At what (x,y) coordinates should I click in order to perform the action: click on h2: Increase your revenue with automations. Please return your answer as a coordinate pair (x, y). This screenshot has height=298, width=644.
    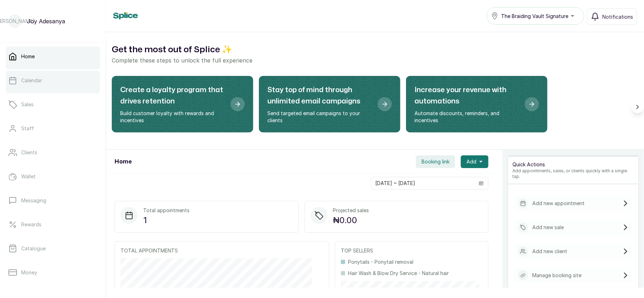
    Looking at the image, I should click on (467, 96).